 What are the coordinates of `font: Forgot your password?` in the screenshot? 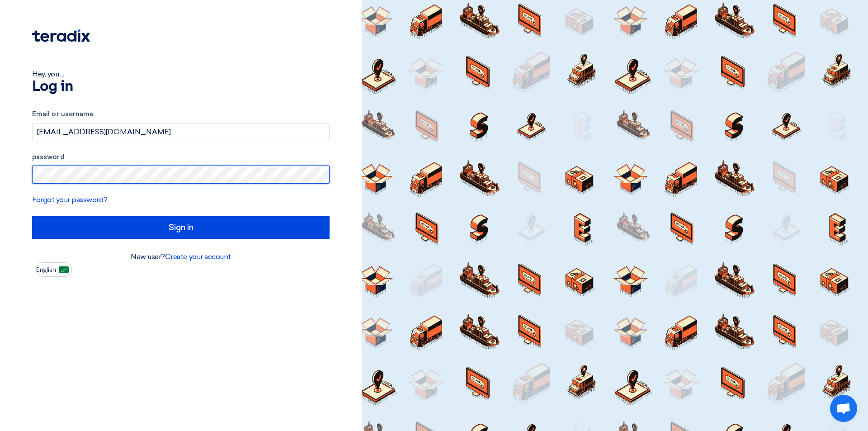 It's located at (70, 200).